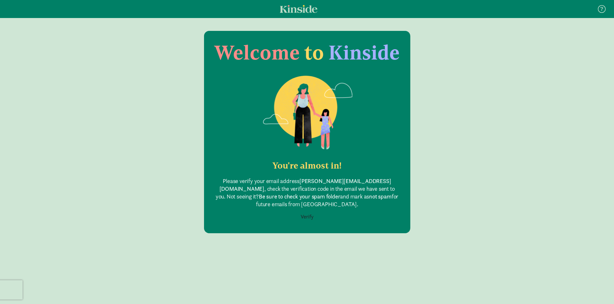 This screenshot has width=614, height=304. What do you see at coordinates (257, 53) in the screenshot?
I see `span: Welcome` at bounding box center [257, 53].